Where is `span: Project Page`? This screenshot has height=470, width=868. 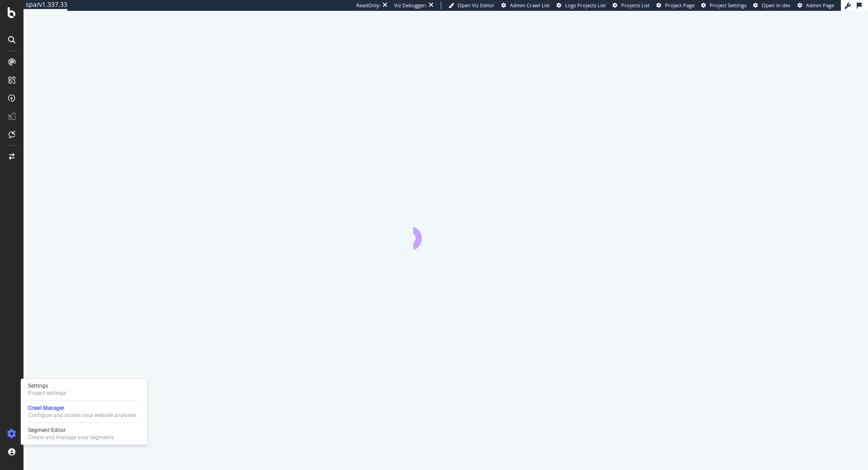 span: Project Page is located at coordinates (679, 5).